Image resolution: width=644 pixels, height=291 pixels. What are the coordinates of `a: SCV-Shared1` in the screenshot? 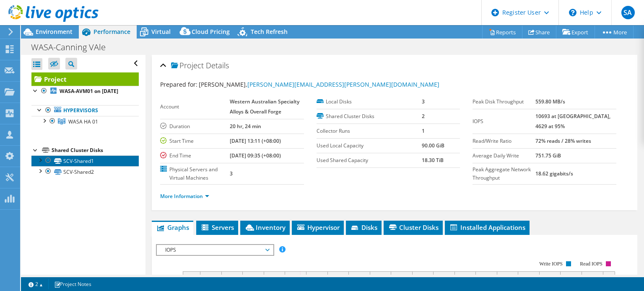 It's located at (85, 160).